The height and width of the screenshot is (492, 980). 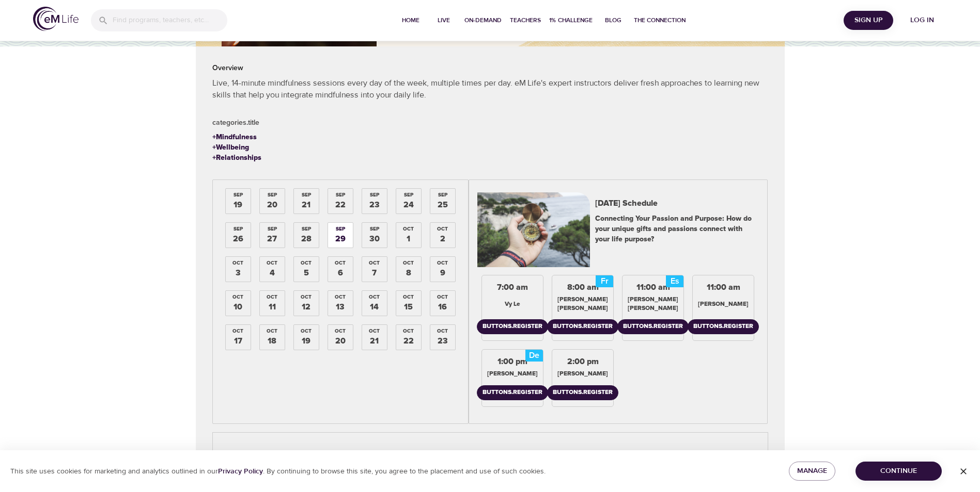 I want to click on div: 10, so click(x=237, y=307).